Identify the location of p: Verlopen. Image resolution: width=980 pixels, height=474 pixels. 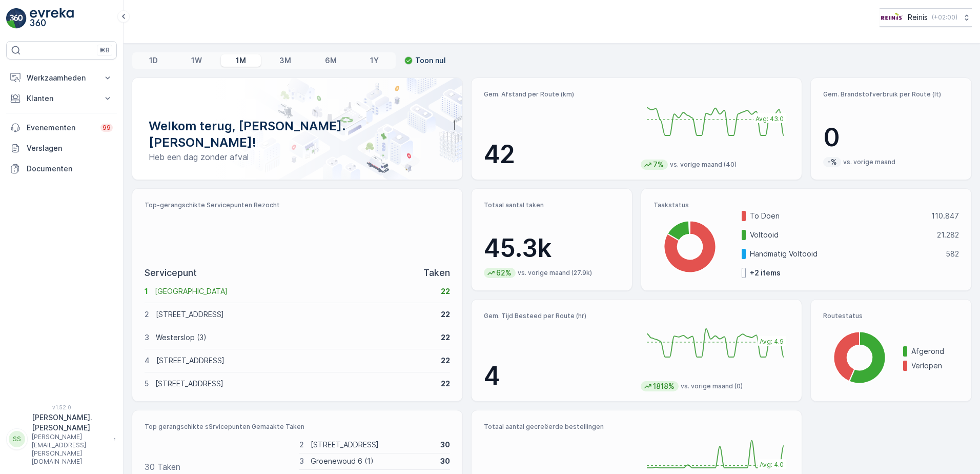
(935, 366).